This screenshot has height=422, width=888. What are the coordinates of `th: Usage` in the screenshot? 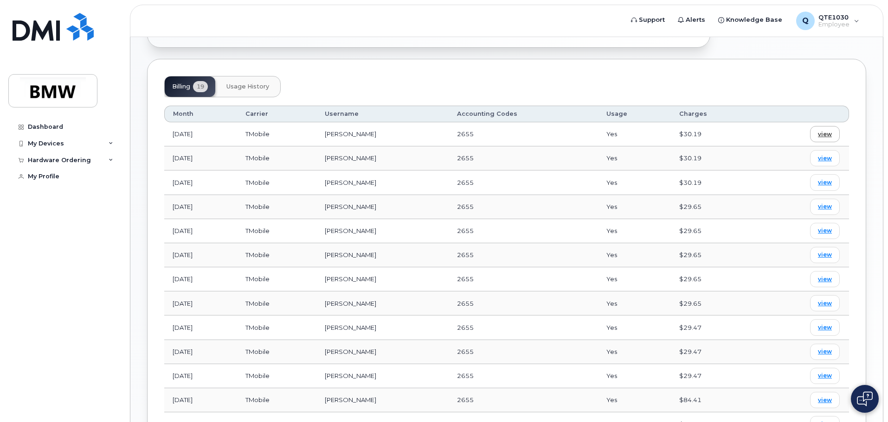 It's located at (634, 114).